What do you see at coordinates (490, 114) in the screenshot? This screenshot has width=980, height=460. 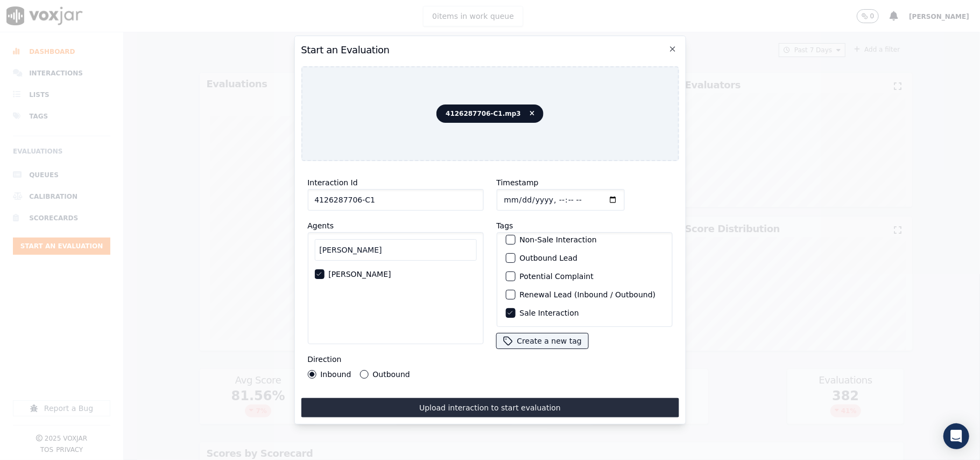 I see `span: 4126287706-C1.mp3` at bounding box center [490, 114].